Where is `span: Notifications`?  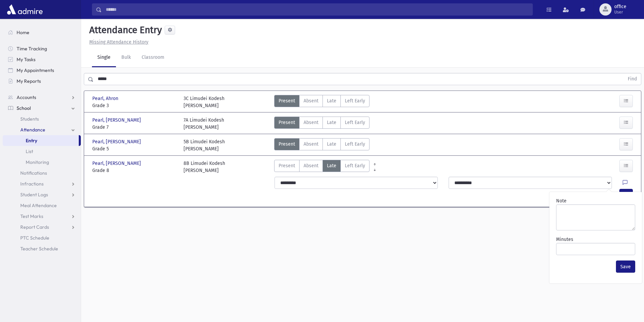 span: Notifications is located at coordinates (34, 173).